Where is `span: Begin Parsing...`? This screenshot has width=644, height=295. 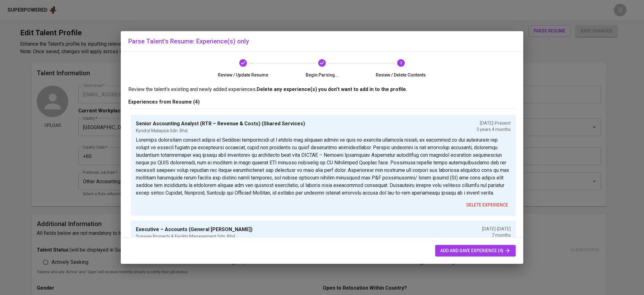 span: Begin Parsing... is located at coordinates (322, 75).